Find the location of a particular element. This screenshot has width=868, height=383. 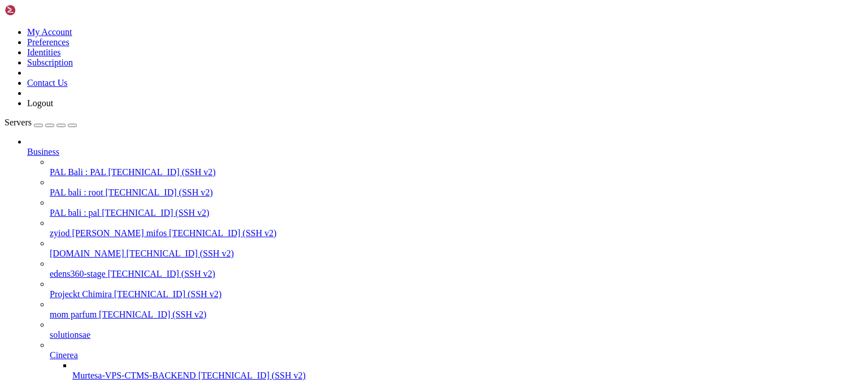

span: mom parfum is located at coordinates (73, 314).